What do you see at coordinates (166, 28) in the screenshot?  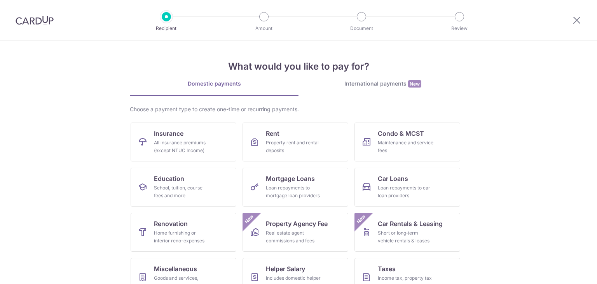 I see `p: Recipient` at bounding box center [166, 28].